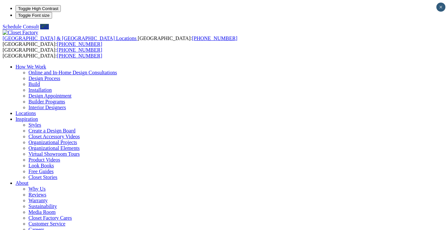  Describe the element at coordinates (43, 206) in the screenshot. I see `a: Sustainability` at that location.